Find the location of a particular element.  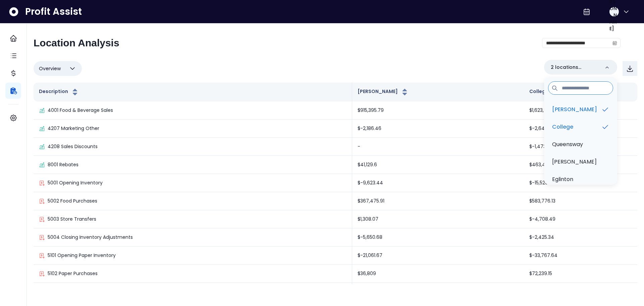

button: Description is located at coordinates (59, 92).